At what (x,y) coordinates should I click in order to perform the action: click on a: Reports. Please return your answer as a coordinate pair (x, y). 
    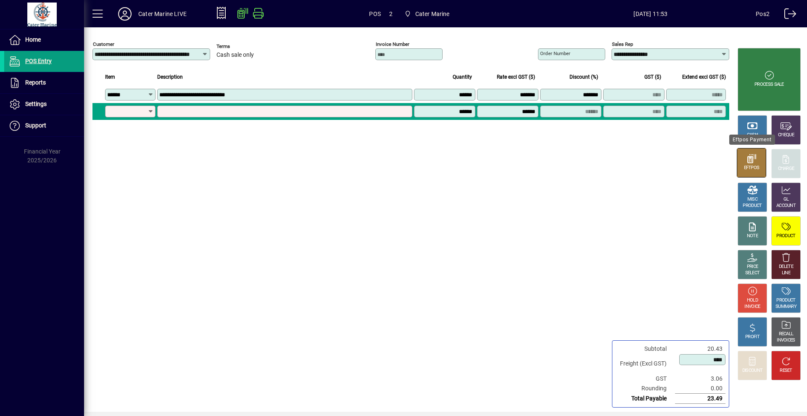
    Looking at the image, I should click on (44, 83).